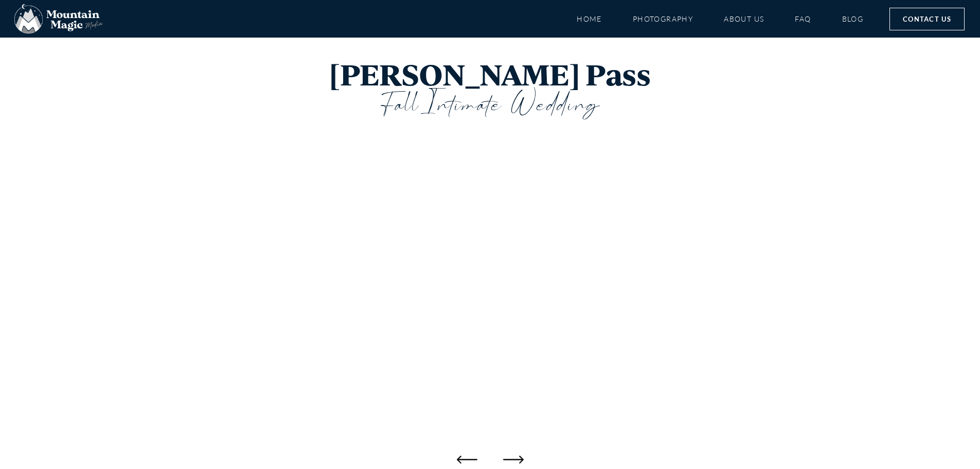 The width and height of the screenshot is (980, 469). I want to click on a: FAQ, so click(803, 19).